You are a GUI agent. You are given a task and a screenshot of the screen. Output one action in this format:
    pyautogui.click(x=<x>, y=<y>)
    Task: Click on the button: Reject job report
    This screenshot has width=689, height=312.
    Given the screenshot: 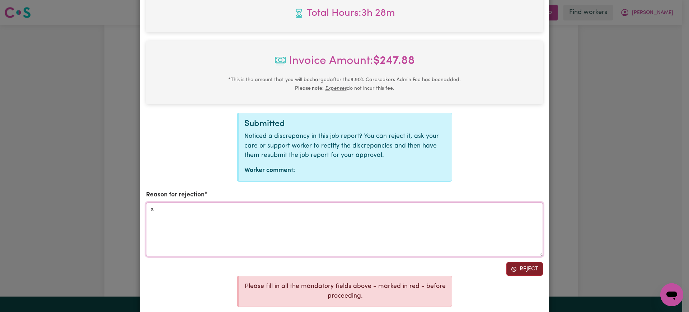 What is the action you would take?
    pyautogui.click(x=525, y=269)
    